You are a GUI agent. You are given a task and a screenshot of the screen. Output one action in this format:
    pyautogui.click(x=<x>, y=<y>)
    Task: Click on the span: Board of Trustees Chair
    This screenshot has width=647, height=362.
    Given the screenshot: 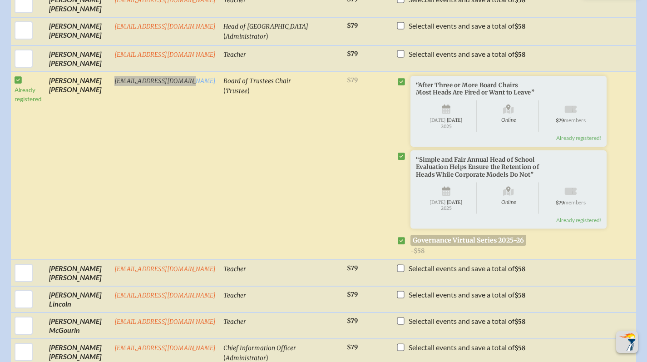 What is the action you would take?
    pyautogui.click(x=257, y=81)
    